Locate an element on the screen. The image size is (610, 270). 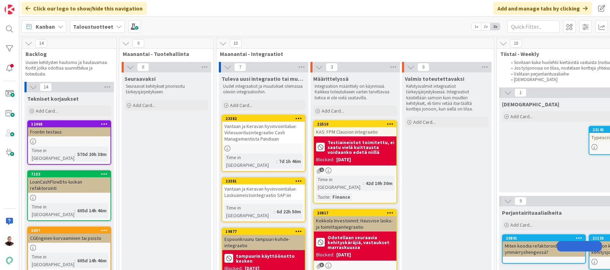
span: Tuleva uusi integraatio tai muutos is located at coordinates (263, 79).